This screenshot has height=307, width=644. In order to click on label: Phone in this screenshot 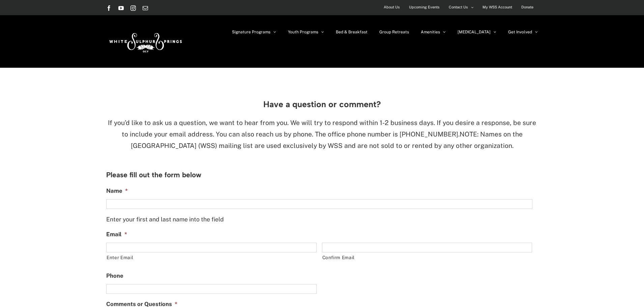, I will do `click(115, 276)`.